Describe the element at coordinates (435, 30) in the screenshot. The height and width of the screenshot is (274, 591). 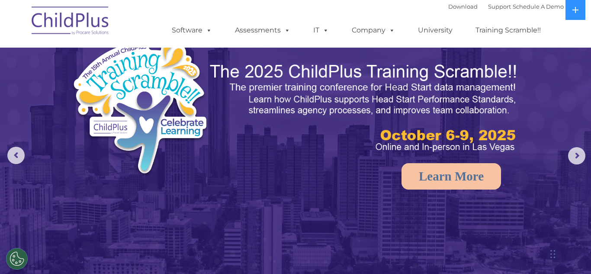
I see `a: University` at that location.